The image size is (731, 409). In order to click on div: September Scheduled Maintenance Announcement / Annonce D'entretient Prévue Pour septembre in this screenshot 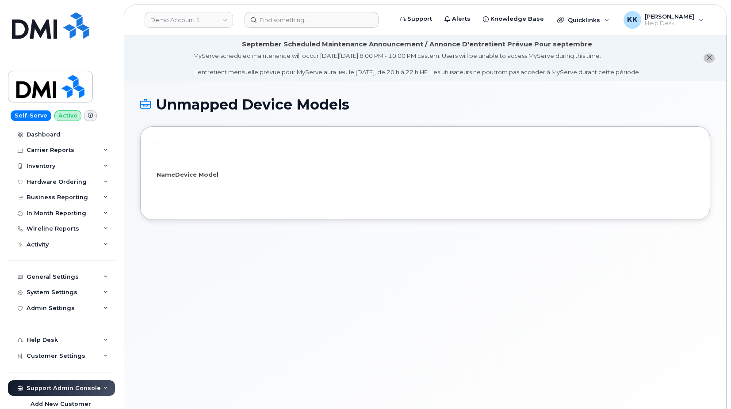, I will do `click(417, 44)`.